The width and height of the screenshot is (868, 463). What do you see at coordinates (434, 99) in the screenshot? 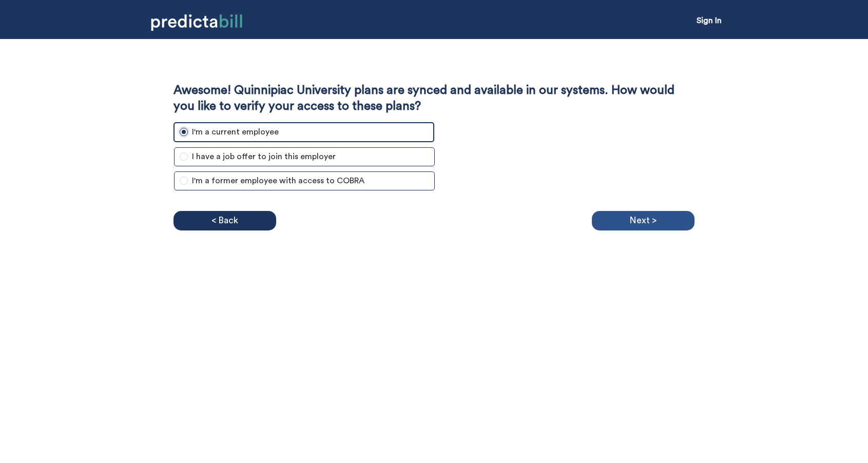
I see `p: Awesome! Quinnipiac University plans are synced and available in our systems. How would you like ...` at bounding box center [434, 99].